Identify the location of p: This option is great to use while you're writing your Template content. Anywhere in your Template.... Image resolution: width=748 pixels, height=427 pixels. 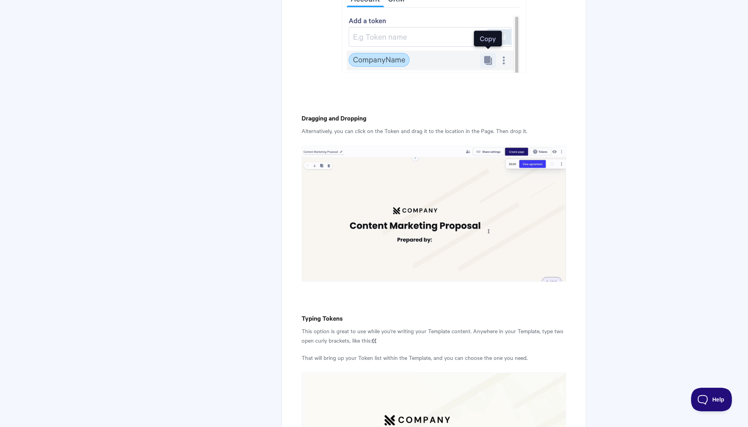
(434, 336).